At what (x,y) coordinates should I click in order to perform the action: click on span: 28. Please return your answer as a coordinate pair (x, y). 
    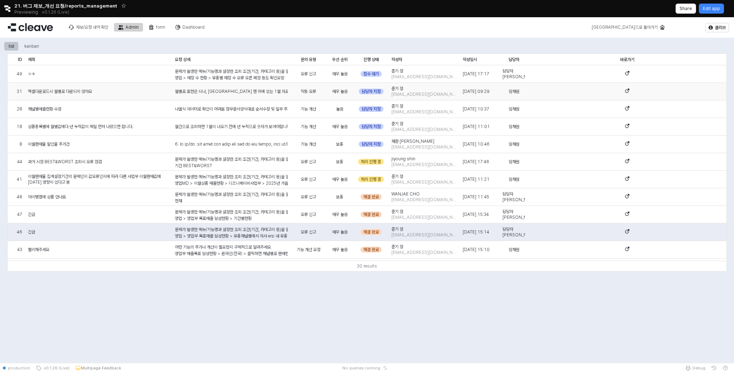
    Looking at the image, I should click on (19, 109).